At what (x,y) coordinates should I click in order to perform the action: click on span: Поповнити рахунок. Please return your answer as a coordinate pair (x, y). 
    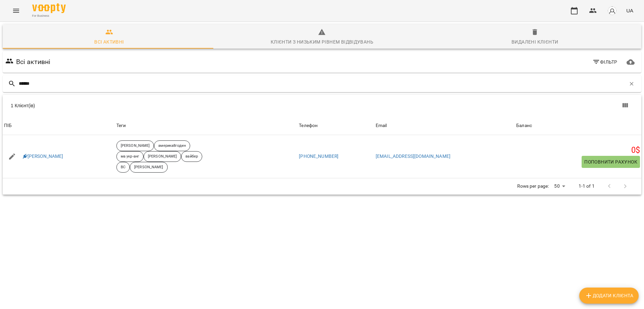
    Looking at the image, I should click on (611, 162).